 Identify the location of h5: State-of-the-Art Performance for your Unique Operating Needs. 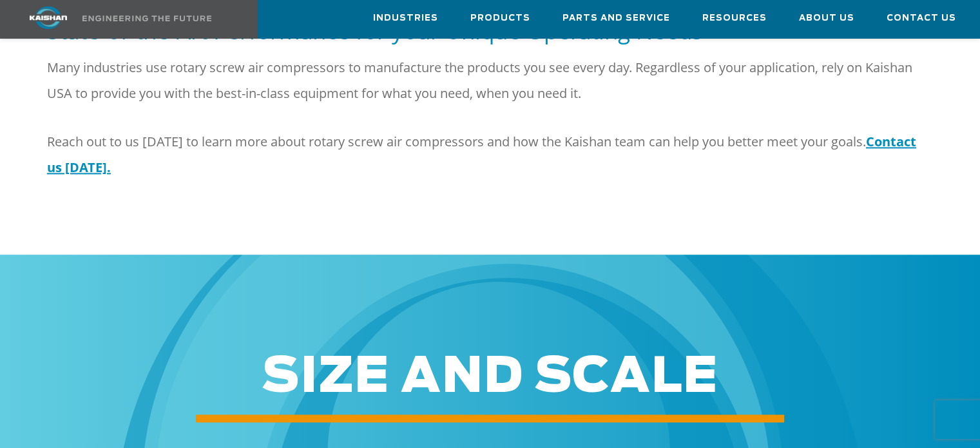
(490, 30).